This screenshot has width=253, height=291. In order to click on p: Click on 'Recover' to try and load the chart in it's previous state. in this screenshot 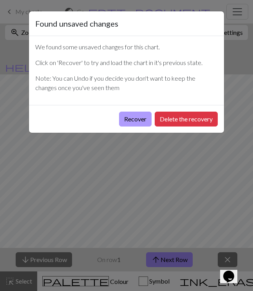, I will do `click(127, 63)`.